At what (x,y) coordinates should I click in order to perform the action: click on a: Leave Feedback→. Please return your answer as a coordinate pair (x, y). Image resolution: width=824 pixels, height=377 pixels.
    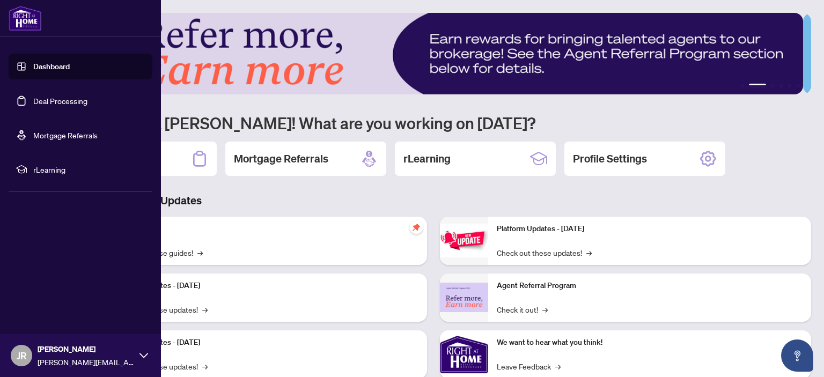
    Looking at the image, I should click on (528, 366).